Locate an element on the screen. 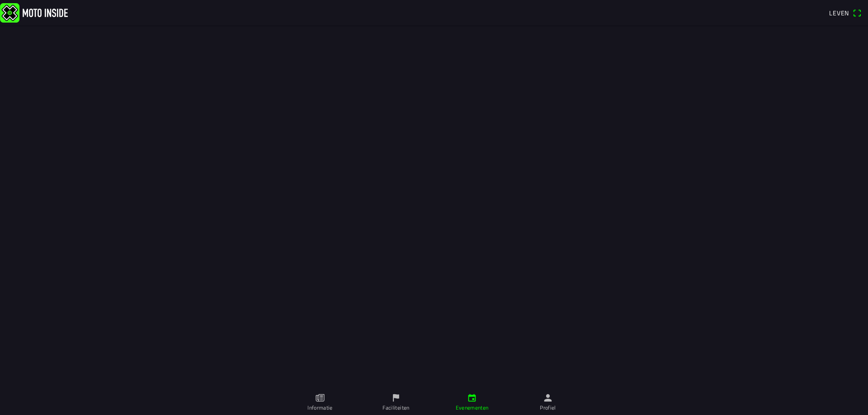  a: Levenqr-scanner is located at coordinates (845, 13).